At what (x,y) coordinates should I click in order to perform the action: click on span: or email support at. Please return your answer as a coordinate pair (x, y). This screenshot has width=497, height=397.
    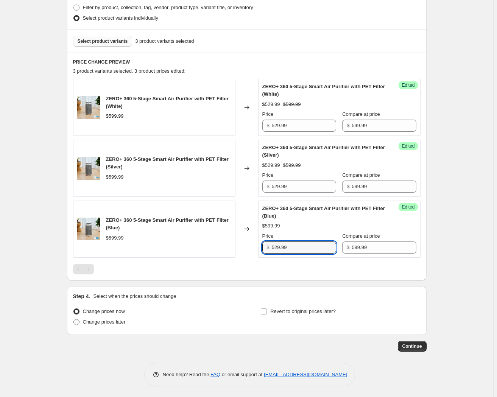
    Looking at the image, I should click on (242, 374).